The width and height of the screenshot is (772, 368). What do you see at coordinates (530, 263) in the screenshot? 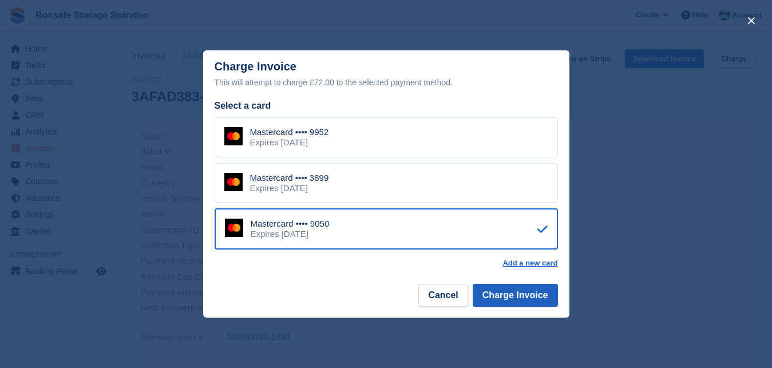
I see `a: Add a new card` at bounding box center [530, 263].